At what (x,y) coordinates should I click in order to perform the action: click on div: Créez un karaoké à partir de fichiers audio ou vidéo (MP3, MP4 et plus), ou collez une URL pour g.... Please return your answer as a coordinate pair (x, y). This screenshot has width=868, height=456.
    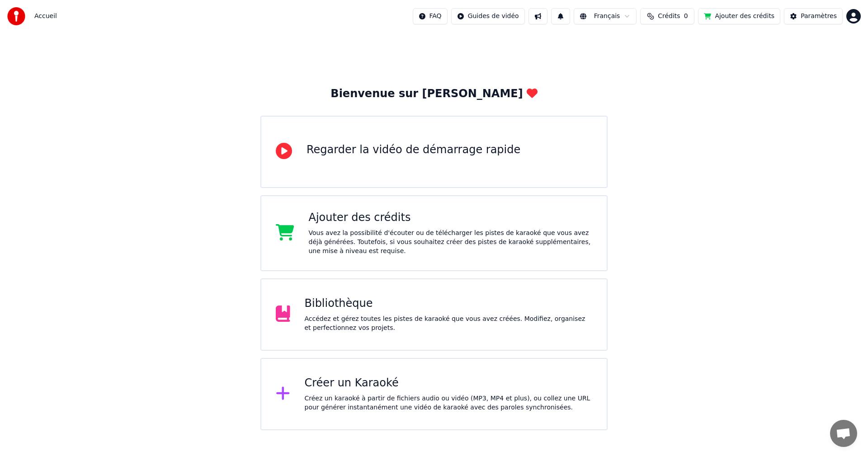
    Looking at the image, I should click on (448, 403).